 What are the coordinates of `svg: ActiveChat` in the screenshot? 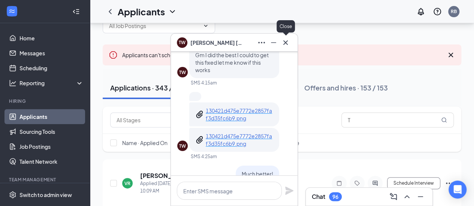 It's located at (375, 183).